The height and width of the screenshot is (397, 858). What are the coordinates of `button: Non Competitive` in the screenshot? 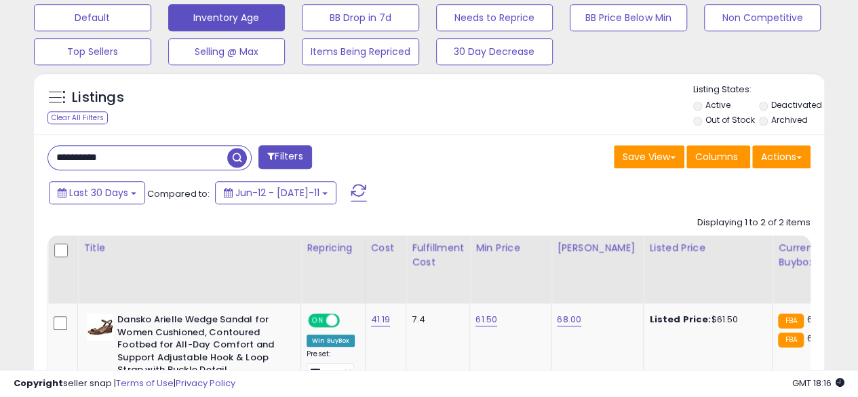 It's located at (762, 18).